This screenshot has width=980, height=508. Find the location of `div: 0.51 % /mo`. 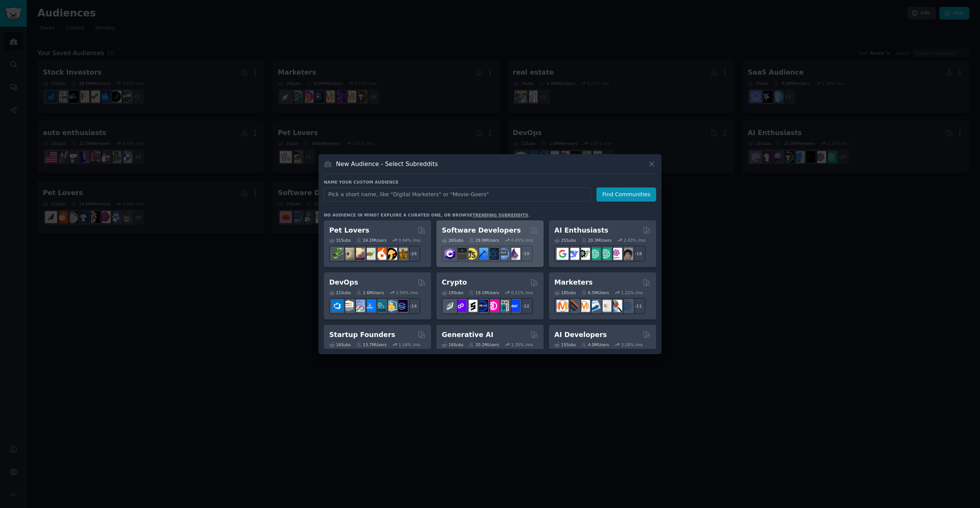

div: 0.51 % /mo is located at coordinates (522, 292).